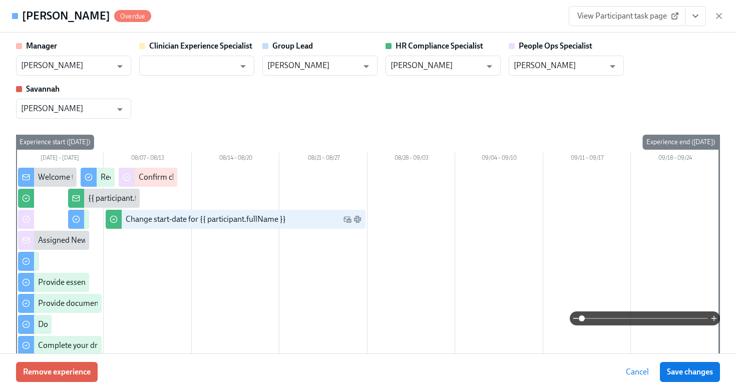  What do you see at coordinates (638, 372) in the screenshot?
I see `span: Cancel` at bounding box center [638, 372].